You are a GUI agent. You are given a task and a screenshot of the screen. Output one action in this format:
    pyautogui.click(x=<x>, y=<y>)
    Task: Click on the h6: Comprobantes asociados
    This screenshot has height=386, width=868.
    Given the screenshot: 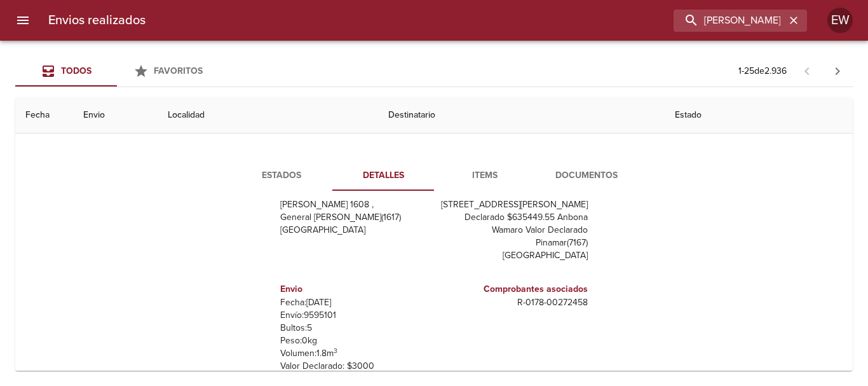 What is the action you would take?
    pyautogui.click(x=514, y=289)
    